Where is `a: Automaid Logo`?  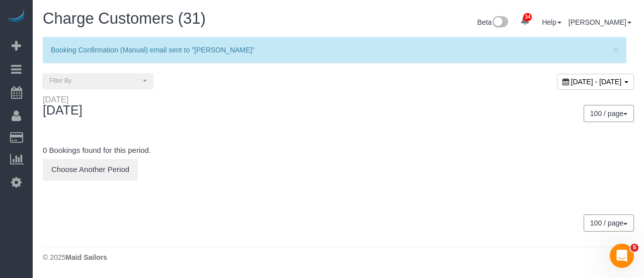 a: Automaid Logo is located at coordinates (16, 17).